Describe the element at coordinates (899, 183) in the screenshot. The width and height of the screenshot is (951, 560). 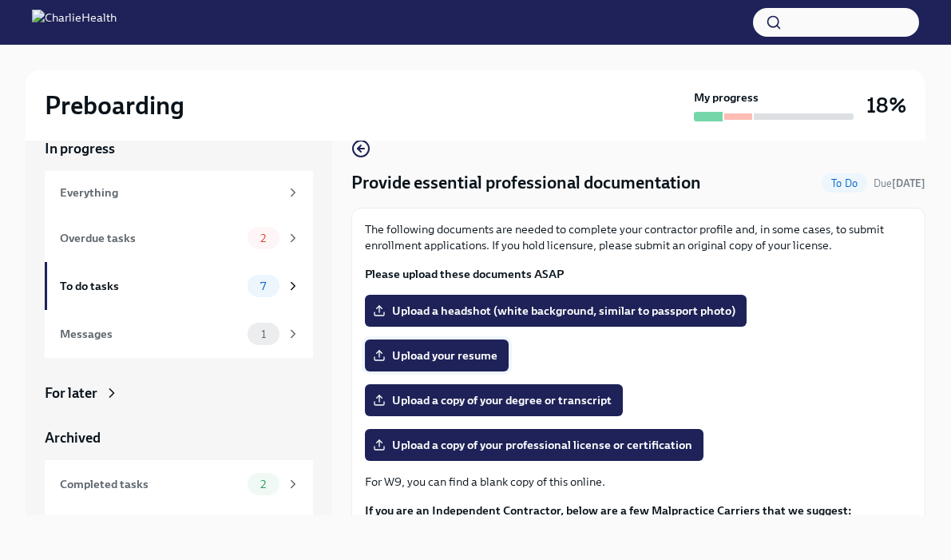
I see `span: September 28th, 2025 07:00` at that location.